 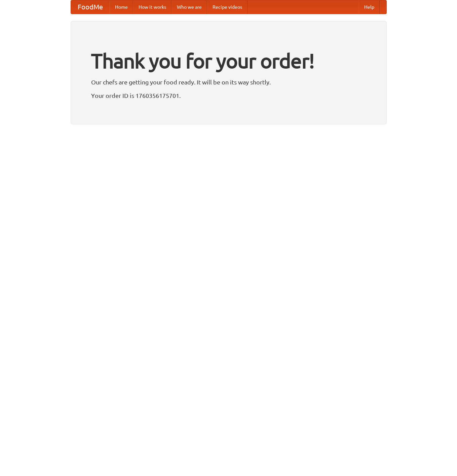 What do you see at coordinates (229, 61) in the screenshot?
I see `h1: Thank you for your order!` at bounding box center [229, 61].